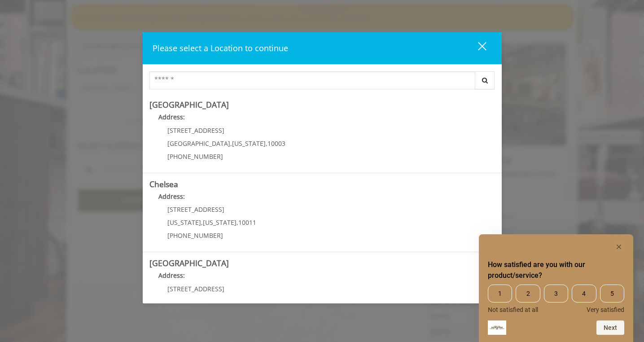  Describe the element at coordinates (556, 270) in the screenshot. I see `h2: How satisfied are you with our product/service? Select an option from 1 to 5, with 1 being Not sa...` at that location.